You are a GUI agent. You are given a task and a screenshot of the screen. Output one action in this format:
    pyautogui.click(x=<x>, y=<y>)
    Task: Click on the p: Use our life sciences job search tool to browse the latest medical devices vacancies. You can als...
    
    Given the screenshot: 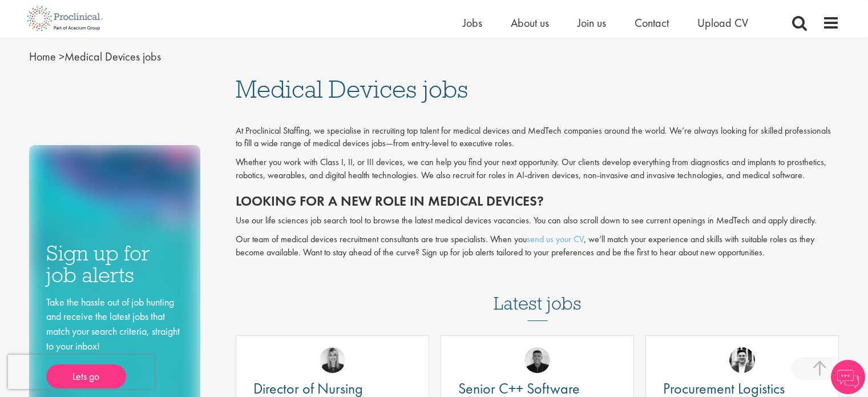 What is the action you would take?
    pyautogui.click(x=537, y=220)
    